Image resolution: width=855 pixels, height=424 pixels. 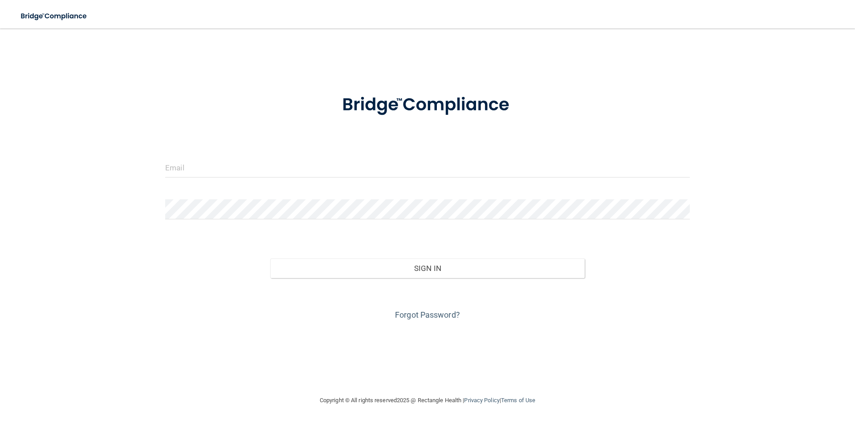 What do you see at coordinates (427, 167) in the screenshot?
I see `input: Email` at bounding box center [427, 167].